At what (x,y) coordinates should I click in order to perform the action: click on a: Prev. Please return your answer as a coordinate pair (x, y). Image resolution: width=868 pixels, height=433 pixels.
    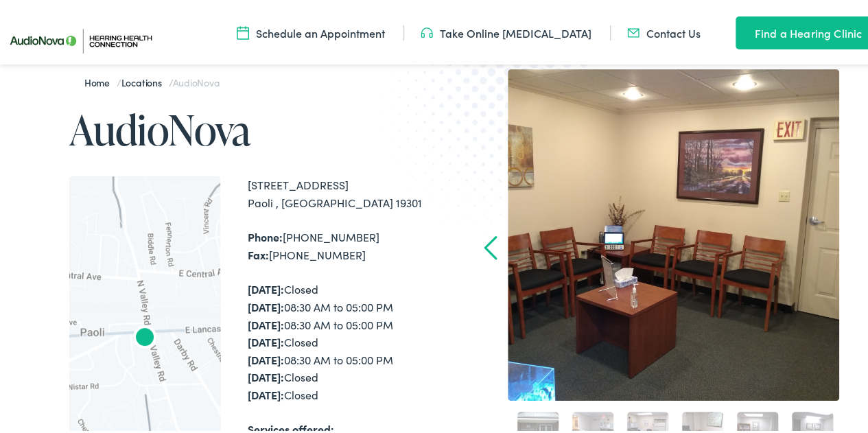
    Looking at the image, I should click on (491, 245).